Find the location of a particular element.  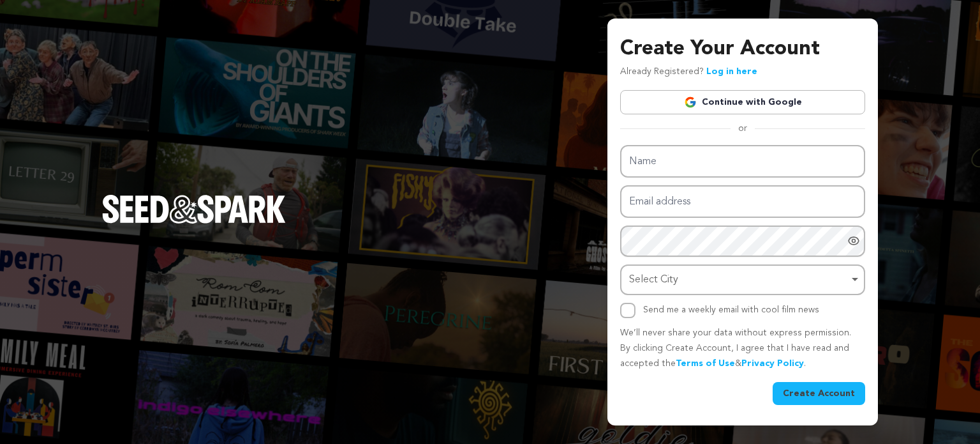

a: Terms of Use is located at coordinates (705, 363).